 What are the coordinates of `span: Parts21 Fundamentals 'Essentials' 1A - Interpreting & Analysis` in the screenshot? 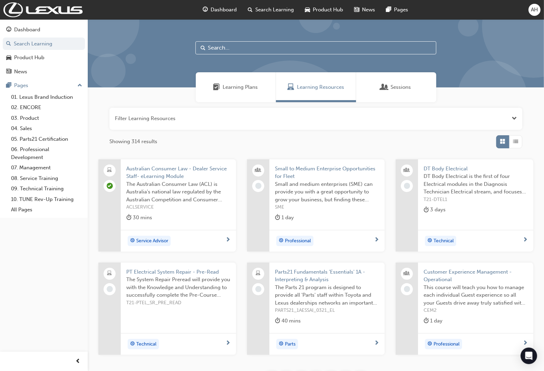 It's located at (327, 276).